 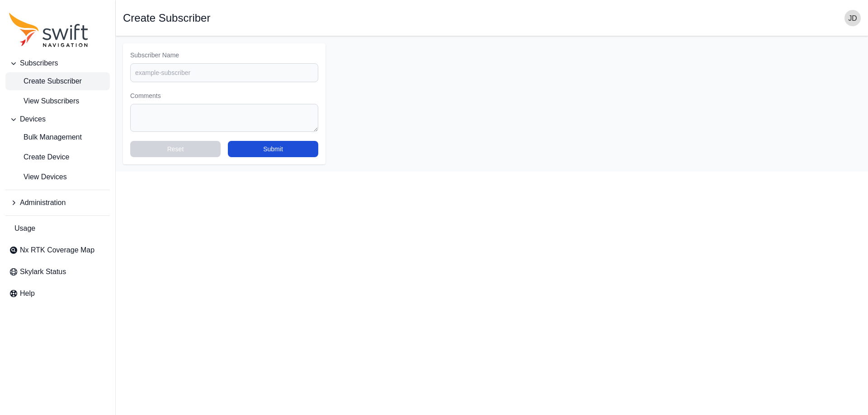 What do you see at coordinates (24, 228) in the screenshot?
I see `span: Usage` at bounding box center [24, 228].